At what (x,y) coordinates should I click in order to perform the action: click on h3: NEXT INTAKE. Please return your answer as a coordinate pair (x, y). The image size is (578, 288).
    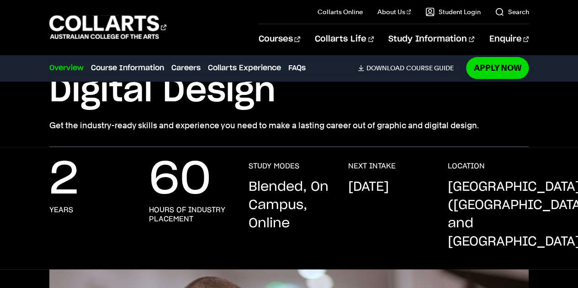
    Looking at the image, I should click on (372, 166).